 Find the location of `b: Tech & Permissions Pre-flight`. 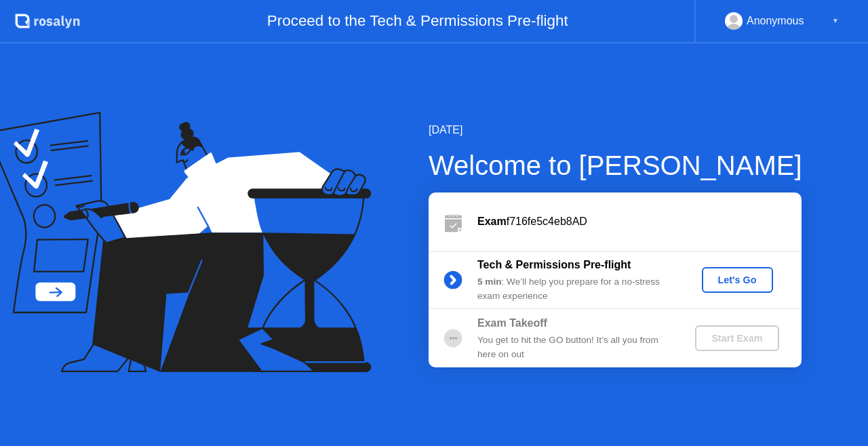

b: Tech & Permissions Pre-flight is located at coordinates (554, 264).